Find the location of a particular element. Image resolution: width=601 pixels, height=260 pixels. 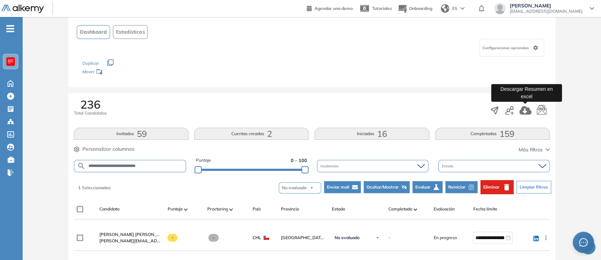

span: Candidato is located at coordinates (109, 209).